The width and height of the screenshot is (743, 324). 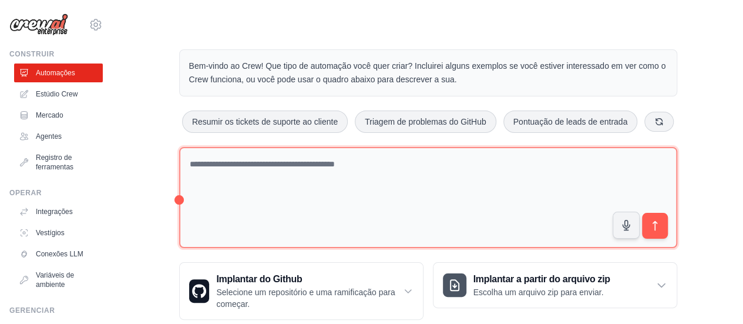 I want to click on font: Pontuação de leads de entrada, so click(x=570, y=122).